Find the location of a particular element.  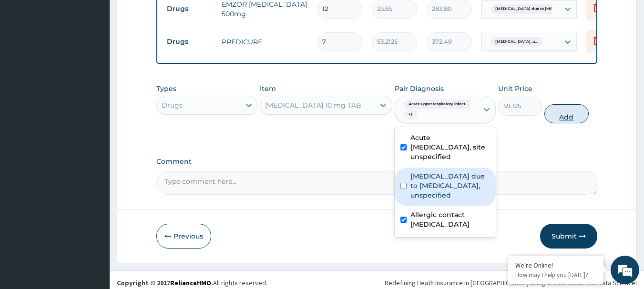

label: Unit Price is located at coordinates (515, 89).